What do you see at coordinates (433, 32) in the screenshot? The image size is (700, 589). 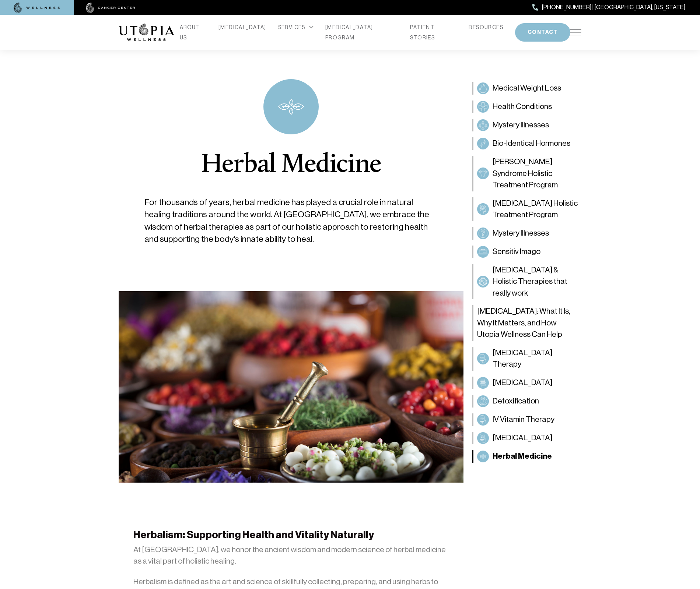 I see `a: PATIENT STORIES` at bounding box center [433, 32].